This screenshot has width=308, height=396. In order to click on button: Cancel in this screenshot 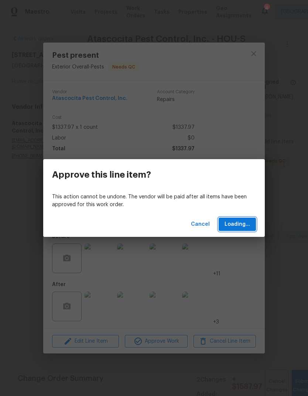, I will do `click(200, 224)`.